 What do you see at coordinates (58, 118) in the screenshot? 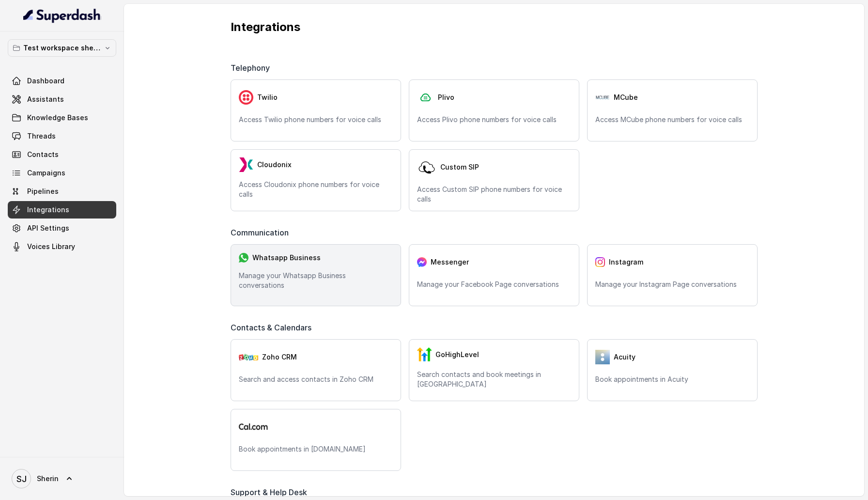
I see `span: Knowledge Bases` at bounding box center [58, 118].